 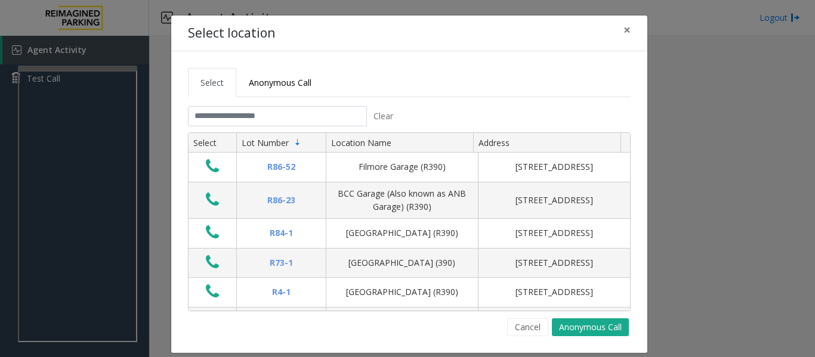 What do you see at coordinates (281, 263) in the screenshot?
I see `div: R73-1` at bounding box center [281, 263].